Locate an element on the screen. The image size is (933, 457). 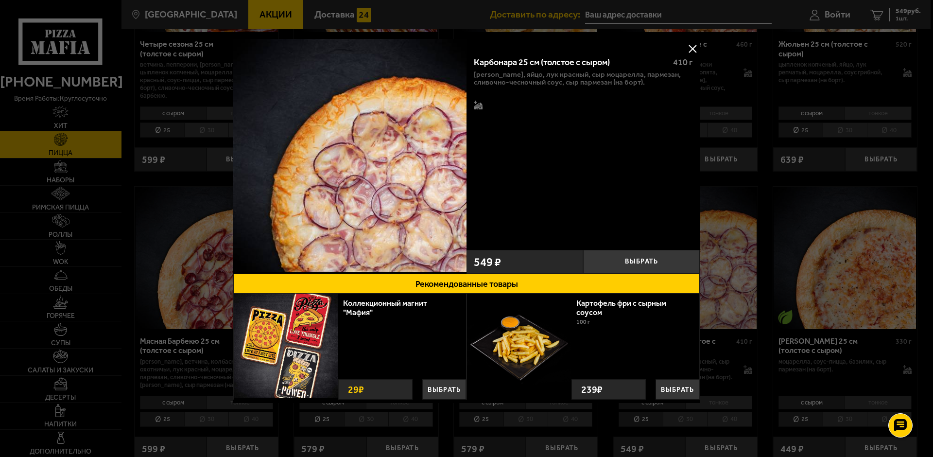
a: Картофель фри с сырным соусом is located at coordinates (621, 308).